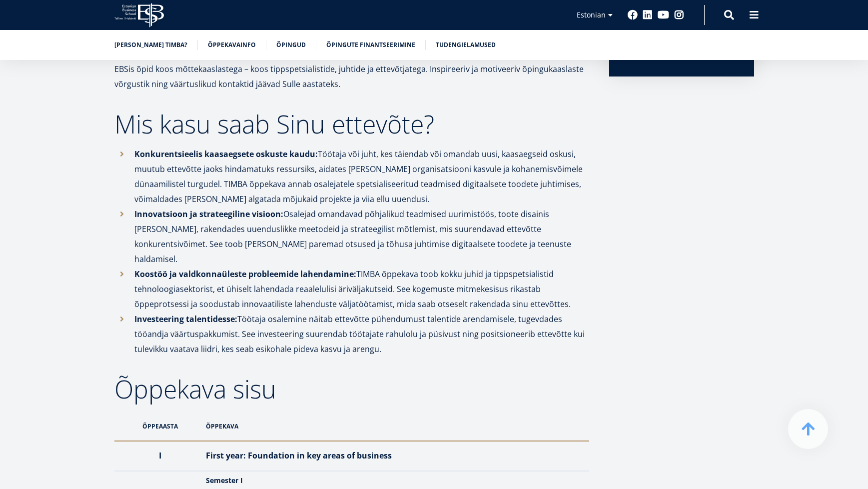 This screenshot has width=868, height=489. I want to click on a: Linkedin, so click(647, 15).